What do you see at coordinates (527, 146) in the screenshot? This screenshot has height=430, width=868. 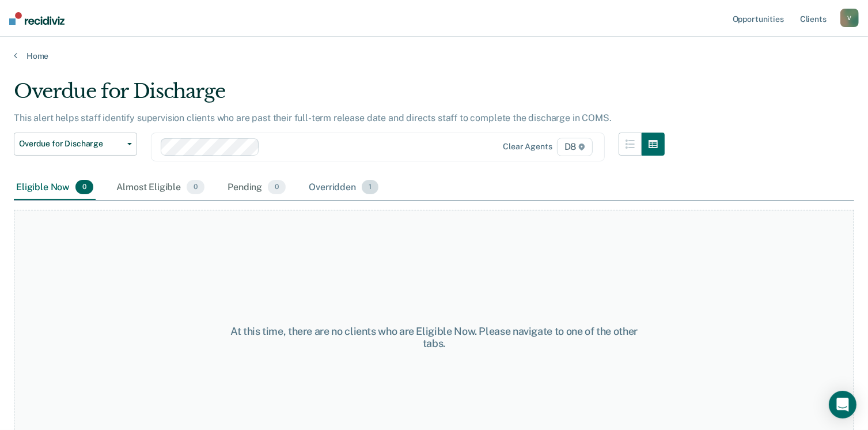 I see `div: Clear agents` at bounding box center [527, 146].